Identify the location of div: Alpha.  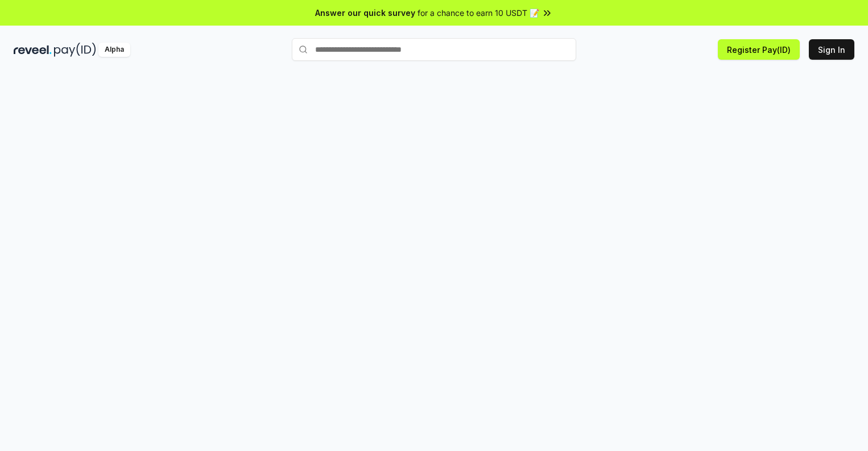
(115, 49).